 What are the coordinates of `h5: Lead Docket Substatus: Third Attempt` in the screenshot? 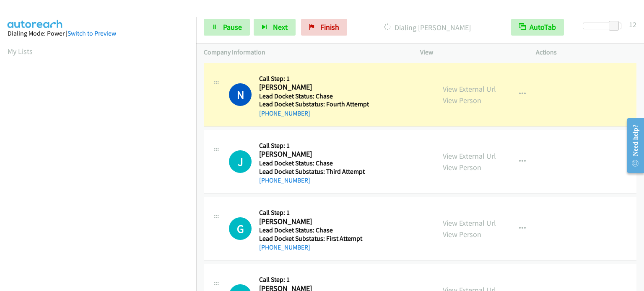 It's located at (314, 171).